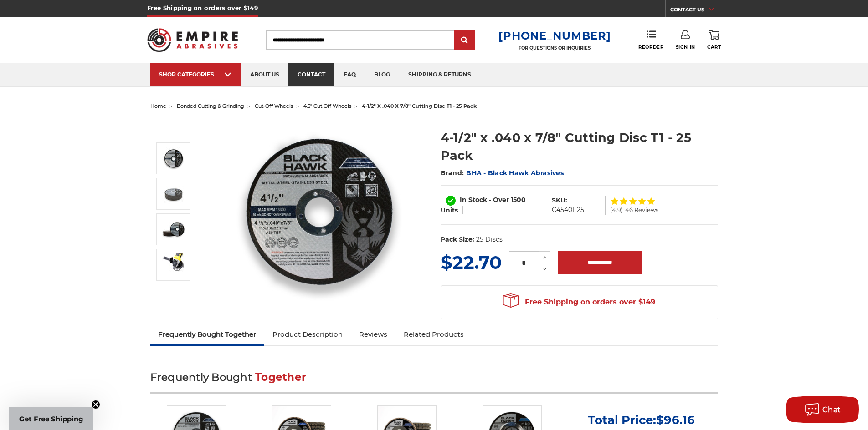  Describe the element at coordinates (265, 75) in the screenshot. I see `a: about us` at that location.